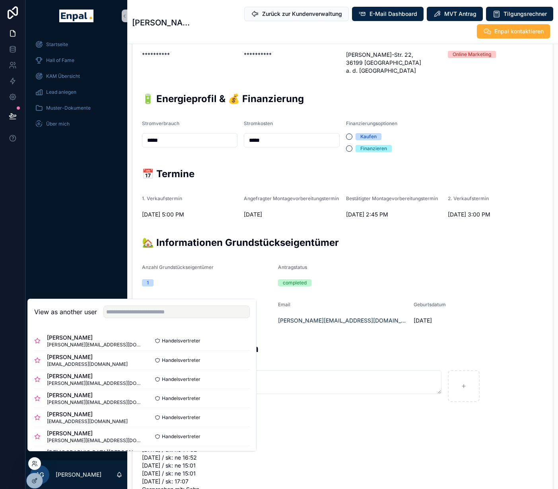  Describe the element at coordinates (460, 14) in the screenshot. I see `span: MVT Antrag` at that location.